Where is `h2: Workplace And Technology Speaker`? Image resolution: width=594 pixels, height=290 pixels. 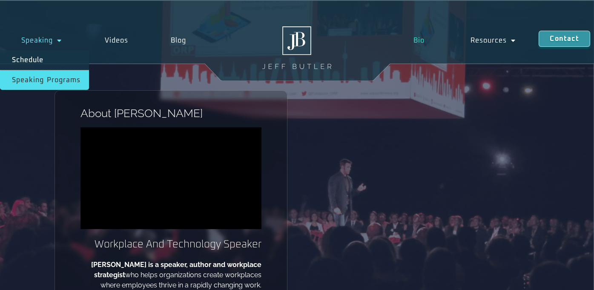
h2: Workplace And Technology Speaker is located at coordinates (171, 244).